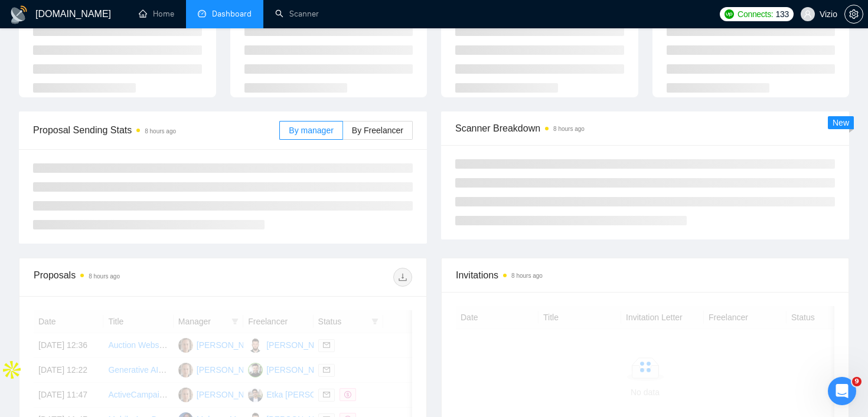 The width and height of the screenshot is (868, 417). I want to click on span: dashboard, so click(202, 14).